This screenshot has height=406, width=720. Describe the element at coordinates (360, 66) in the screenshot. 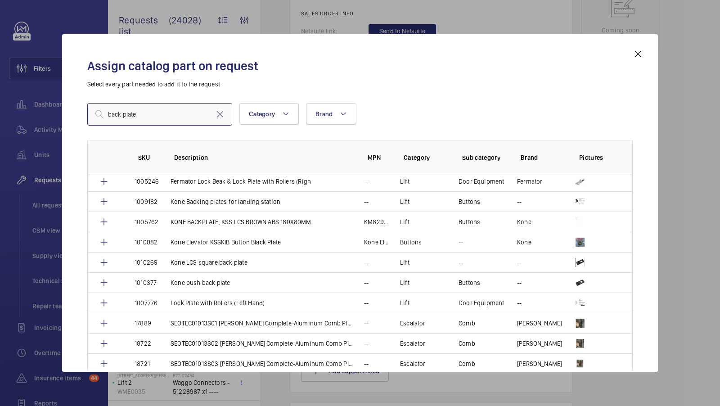

I see `h2: Assign catalog part on request` at that location.